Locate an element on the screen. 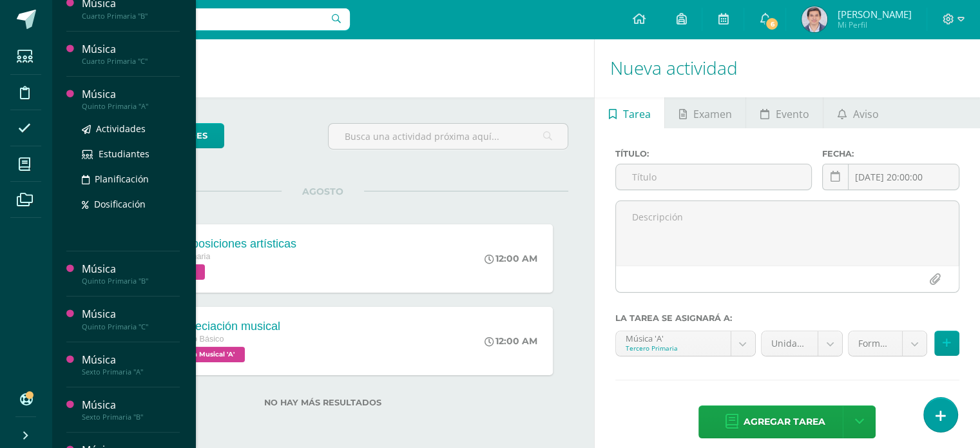  span: Educación Musical 'A' is located at coordinates (198, 354).